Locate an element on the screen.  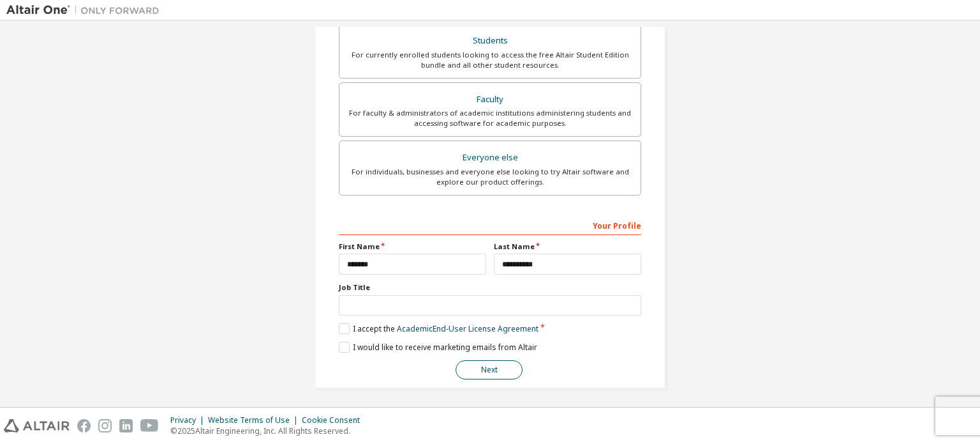
img: facebook.svg is located at coordinates (84, 425).